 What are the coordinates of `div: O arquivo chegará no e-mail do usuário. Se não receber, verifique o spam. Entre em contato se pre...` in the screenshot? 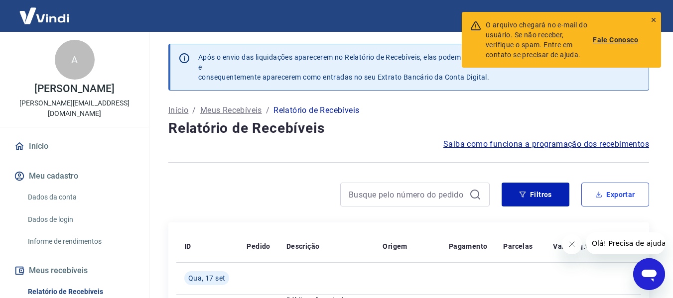 It's located at (539, 40).